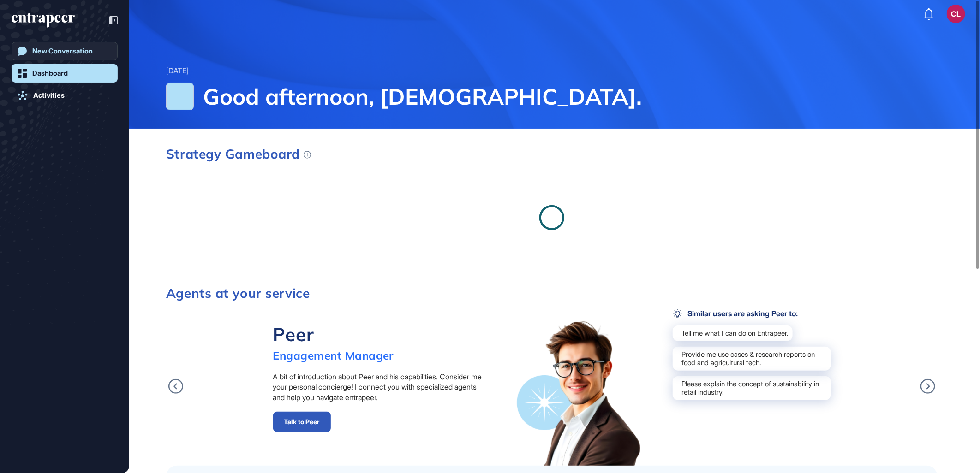  What do you see at coordinates (62, 51) in the screenshot?
I see `div: New Conversation` at bounding box center [62, 51].